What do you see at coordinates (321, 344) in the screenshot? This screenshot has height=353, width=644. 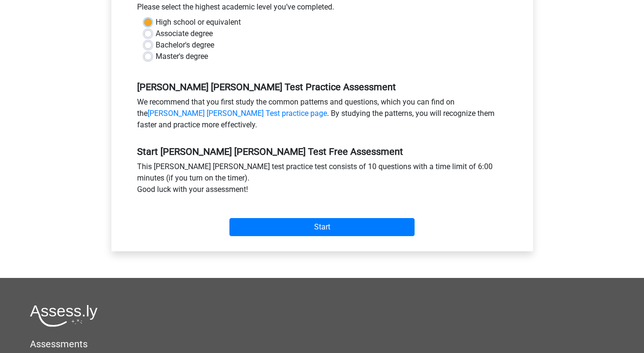 I see `h5: Assessments` at bounding box center [321, 344].